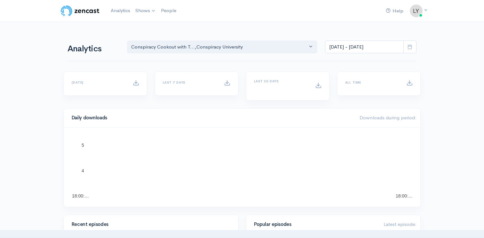 Image resolution: width=484 pixels, height=238 pixels. I want to click on img: ZenCast Logo, so click(80, 11).